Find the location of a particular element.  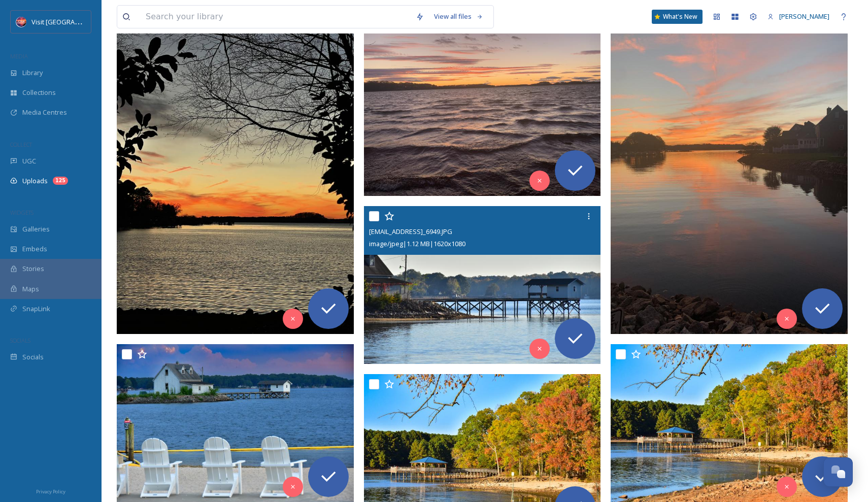

span: SnapLink is located at coordinates (36, 308).